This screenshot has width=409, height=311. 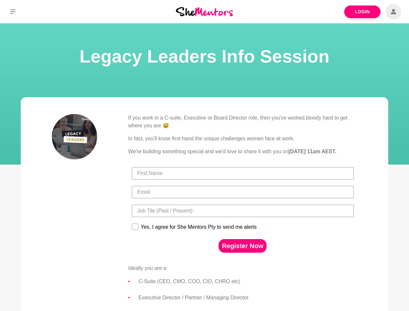 What do you see at coordinates (243, 268) in the screenshot?
I see `p: Ideally you are a:` at bounding box center [243, 268].